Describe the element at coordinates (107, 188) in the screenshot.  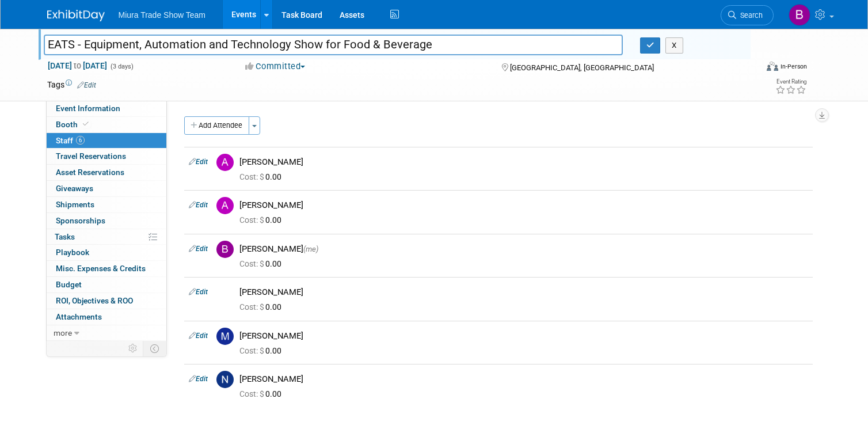
I see `a: Giveaways` at that location.